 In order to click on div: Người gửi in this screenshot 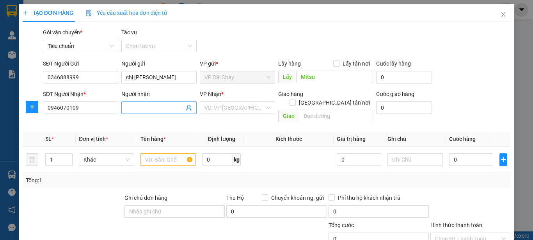, I will do `click(159, 64)`.